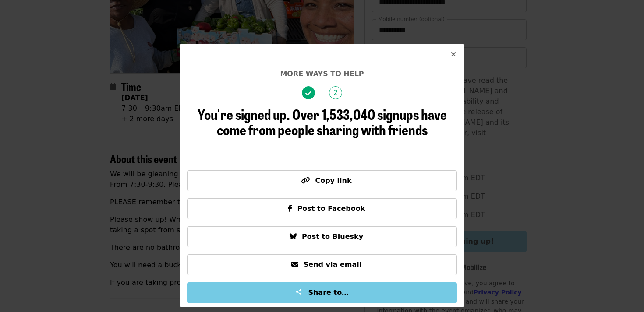 The image size is (644, 312). What do you see at coordinates (331, 209) in the screenshot?
I see `span: Post to Facebook` at bounding box center [331, 209].